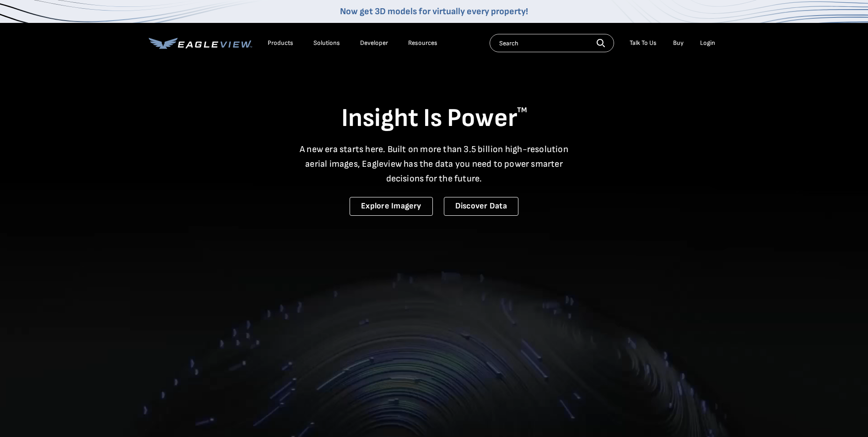 This screenshot has width=868, height=437. I want to click on div: Login, so click(707, 43).